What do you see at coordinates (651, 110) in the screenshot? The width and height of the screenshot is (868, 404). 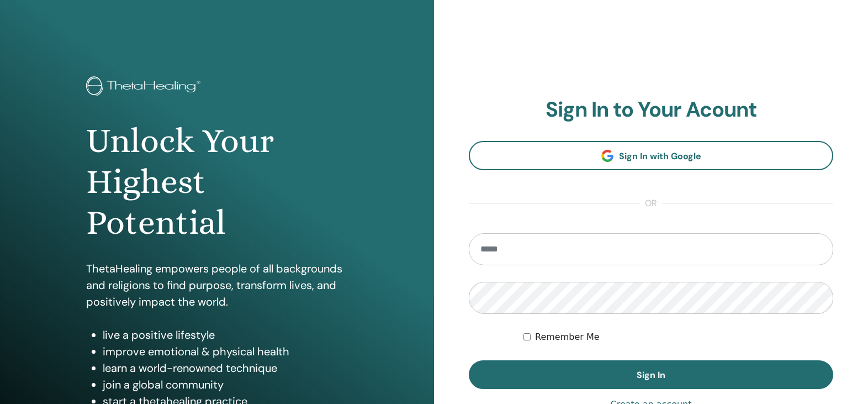 I see `h2: Sign In to Your Acount` at bounding box center [651, 110].